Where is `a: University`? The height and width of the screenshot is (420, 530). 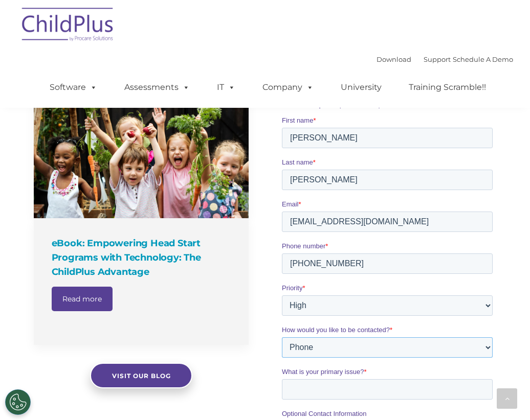
a: University is located at coordinates (361, 87).